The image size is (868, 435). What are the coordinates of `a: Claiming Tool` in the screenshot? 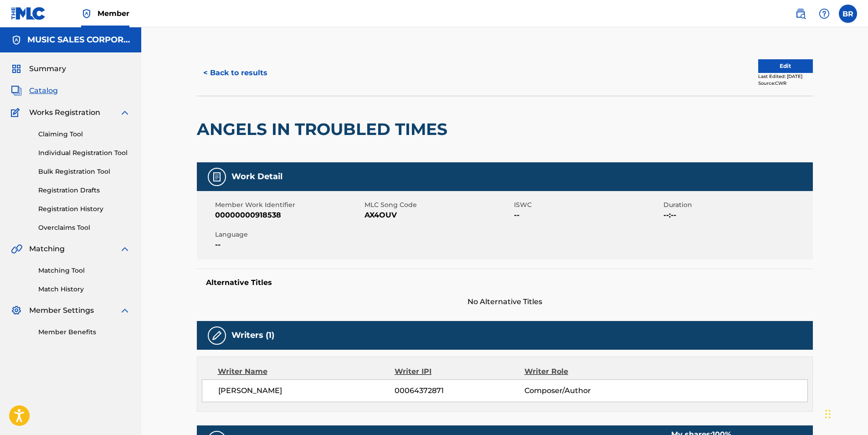 It's located at (85, 134).